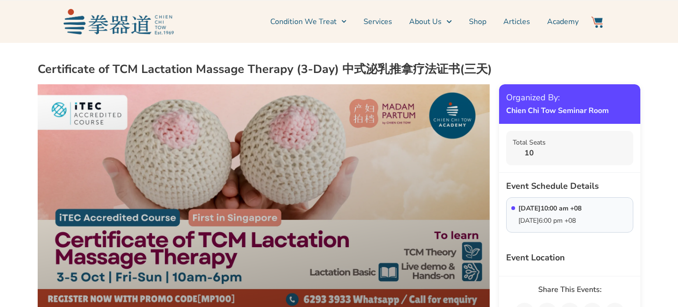  I want to click on a: Academy, so click(563, 22).